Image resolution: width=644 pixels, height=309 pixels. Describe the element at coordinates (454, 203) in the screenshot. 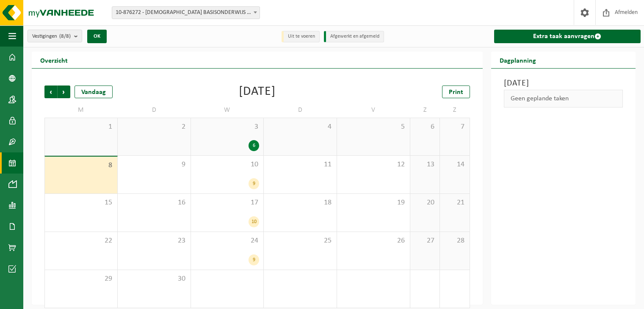

I see `span: 21` at that location.